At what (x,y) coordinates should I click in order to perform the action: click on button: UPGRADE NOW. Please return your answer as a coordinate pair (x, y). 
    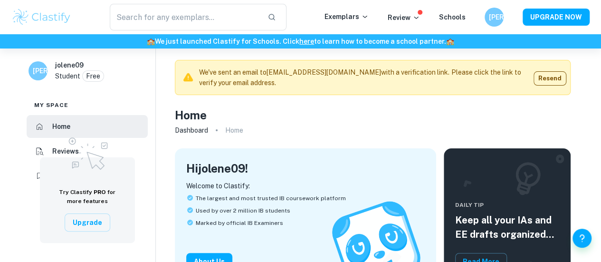
    Looking at the image, I should click on (556, 17).